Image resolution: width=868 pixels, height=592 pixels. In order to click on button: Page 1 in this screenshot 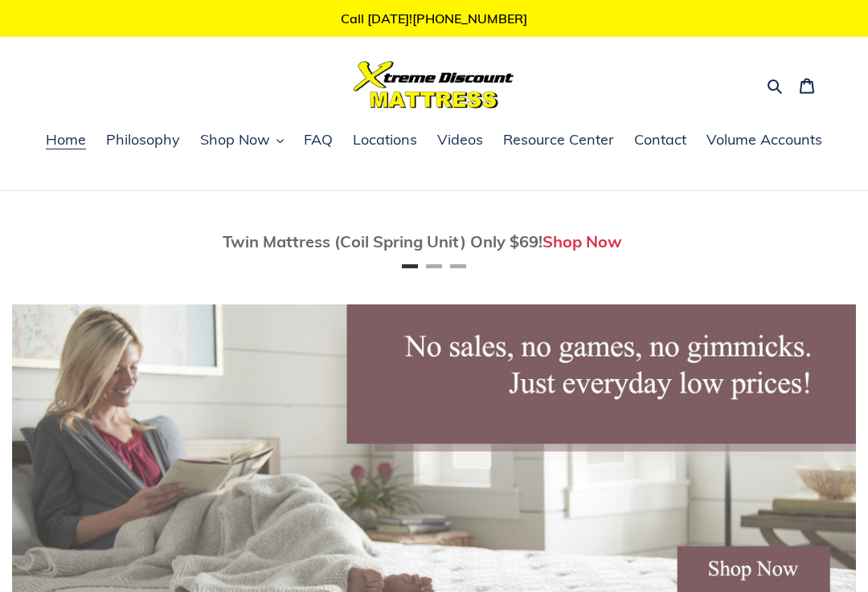, I will do `click(410, 266)`.